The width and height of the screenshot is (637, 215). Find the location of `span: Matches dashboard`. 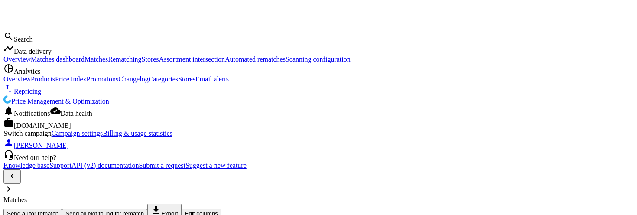

span: Matches dashboard is located at coordinates (58, 59).